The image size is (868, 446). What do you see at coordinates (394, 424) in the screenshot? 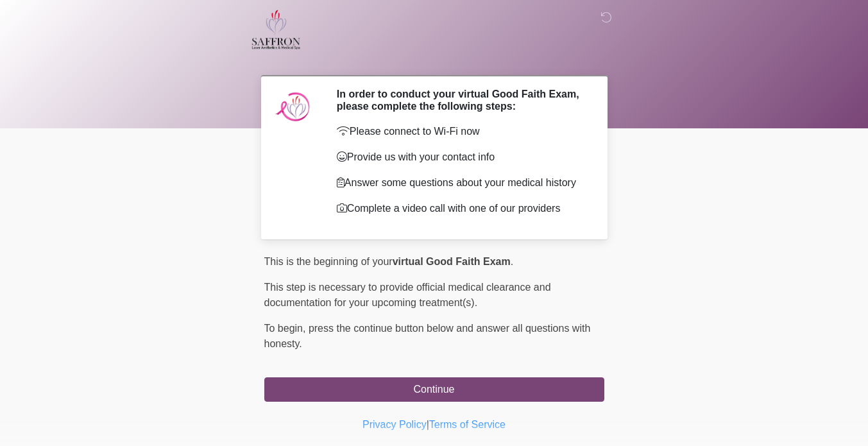
I see `a: Privacy Policy` at bounding box center [394, 424].